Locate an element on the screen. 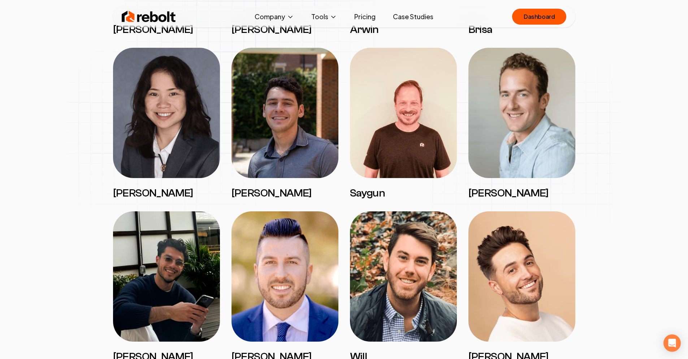  img: Mitchell is located at coordinates (285, 113).